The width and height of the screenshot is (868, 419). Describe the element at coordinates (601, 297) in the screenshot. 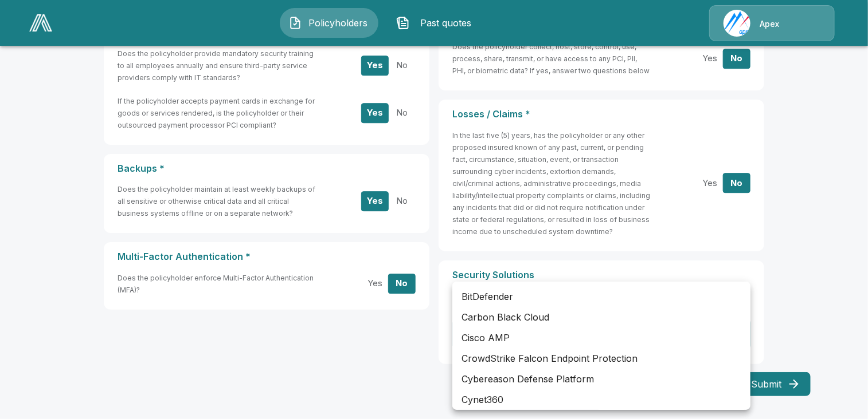

I see `li: BitDefender` at that location.